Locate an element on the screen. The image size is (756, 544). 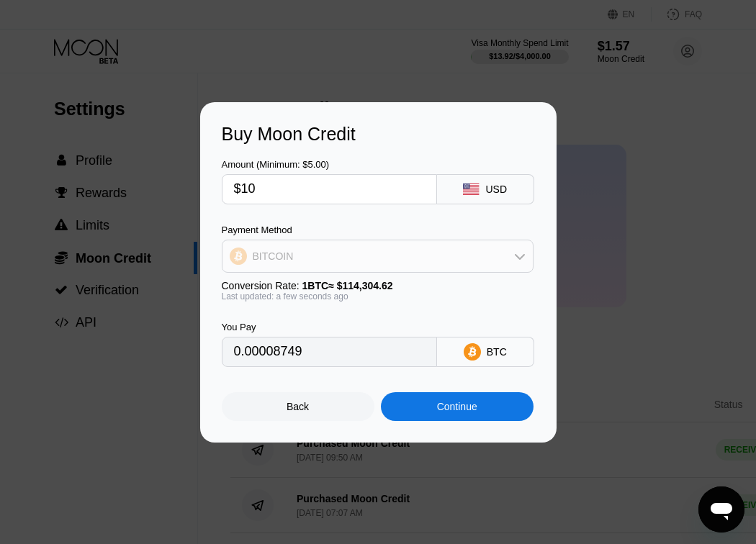
div: USD is located at coordinates (496, 189).